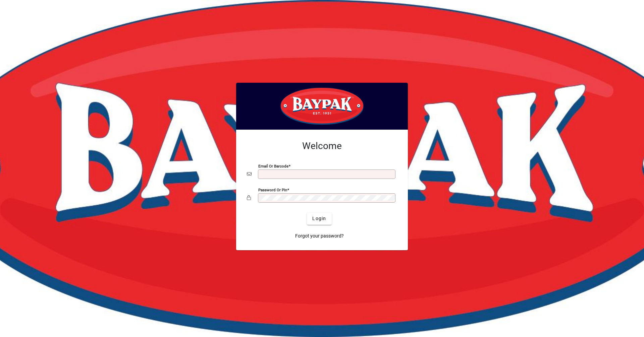  I want to click on h2: Welcome, so click(322, 146).